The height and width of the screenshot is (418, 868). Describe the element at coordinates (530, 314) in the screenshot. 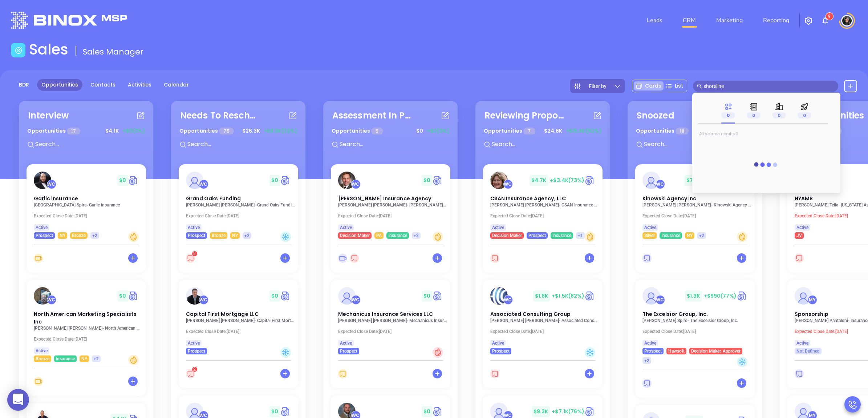

I see `span: Associated Consulting Group` at that location.